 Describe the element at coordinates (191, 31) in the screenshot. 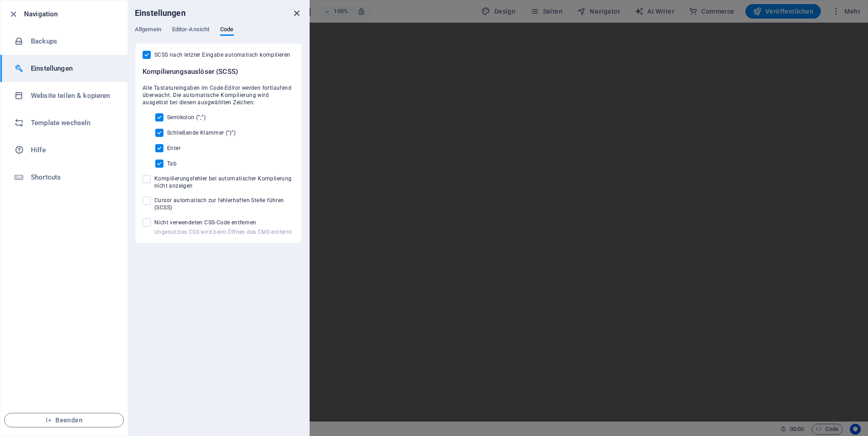

I see `span: Editor-Ansicht` at that location.